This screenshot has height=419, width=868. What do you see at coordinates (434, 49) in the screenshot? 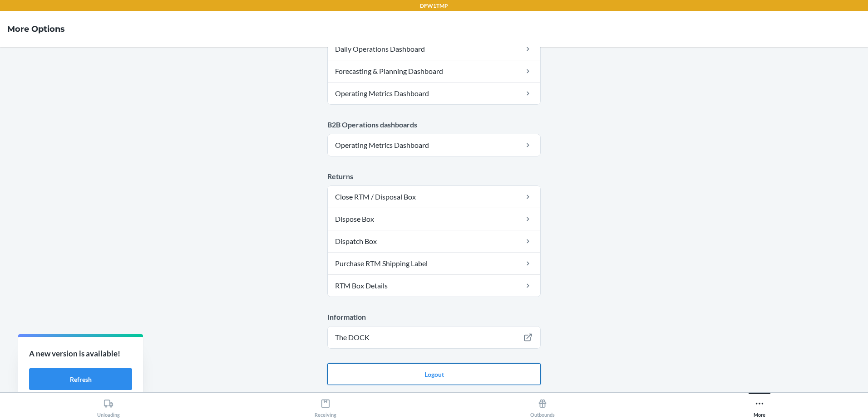
I see `a: Daily Operations Dashboard` at bounding box center [434, 49].